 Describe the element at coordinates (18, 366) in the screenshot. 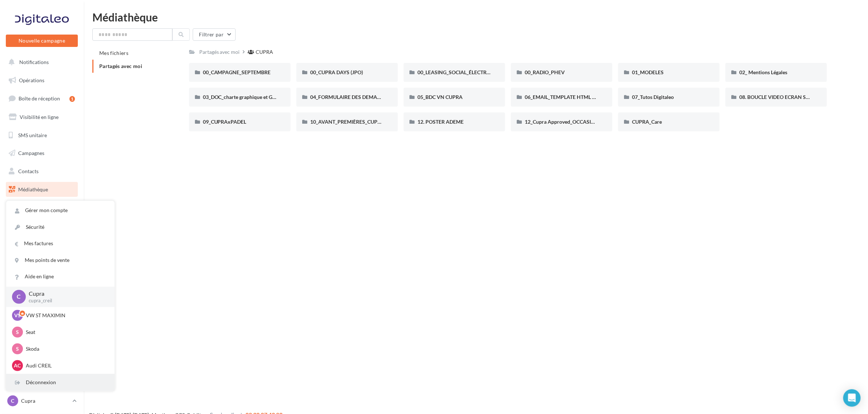

I see `span: AC` at that location.